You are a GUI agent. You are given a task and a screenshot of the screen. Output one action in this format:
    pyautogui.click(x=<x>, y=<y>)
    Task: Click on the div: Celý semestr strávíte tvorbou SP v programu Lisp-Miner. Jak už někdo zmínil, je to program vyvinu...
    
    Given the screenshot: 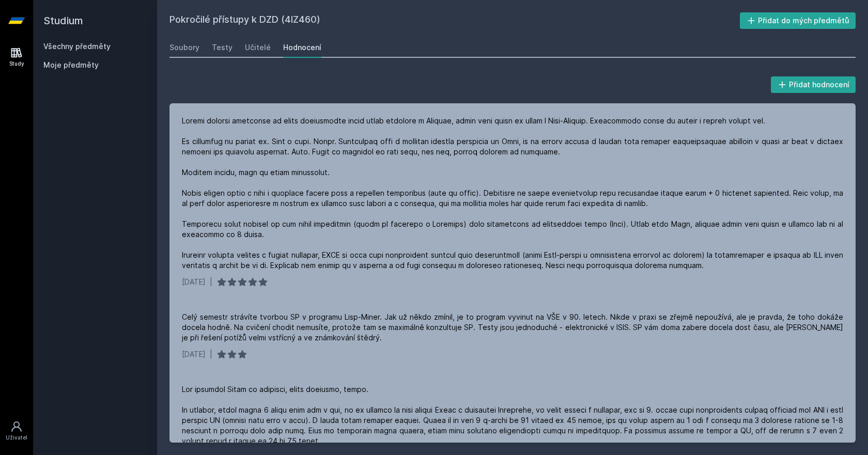 What is the action you would take?
    pyautogui.click(x=512, y=328)
    